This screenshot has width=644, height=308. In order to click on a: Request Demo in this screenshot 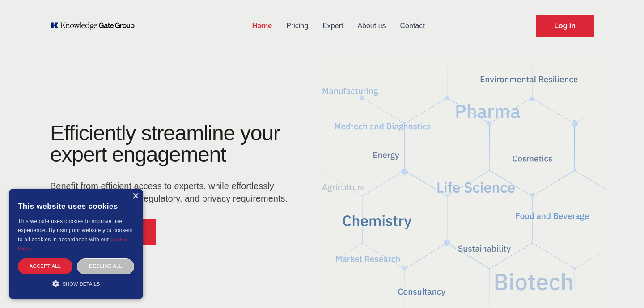, I will do `click(564, 26)`.